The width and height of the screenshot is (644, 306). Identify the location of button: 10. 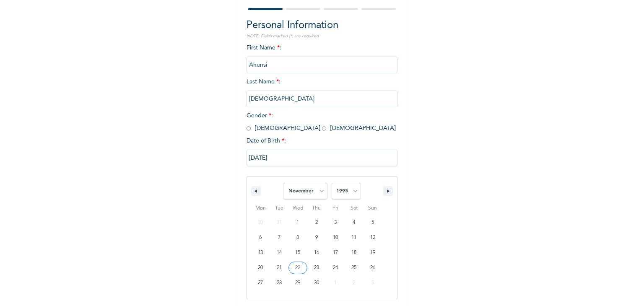
(335, 238).